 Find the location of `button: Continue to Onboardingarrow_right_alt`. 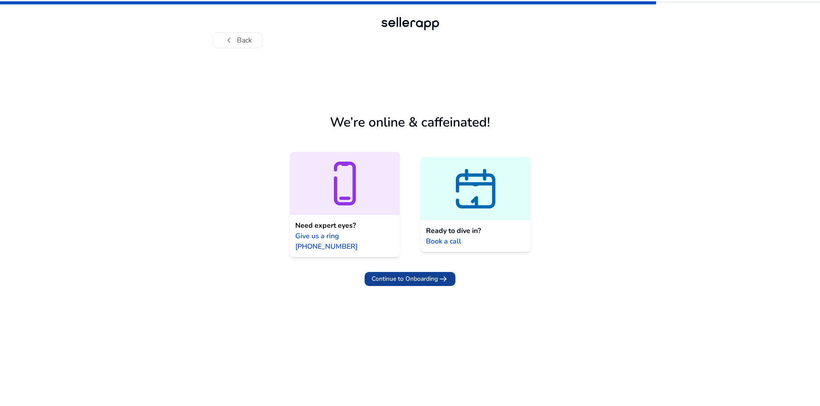

button: Continue to Onboardingarrow_right_alt is located at coordinates (410, 279).